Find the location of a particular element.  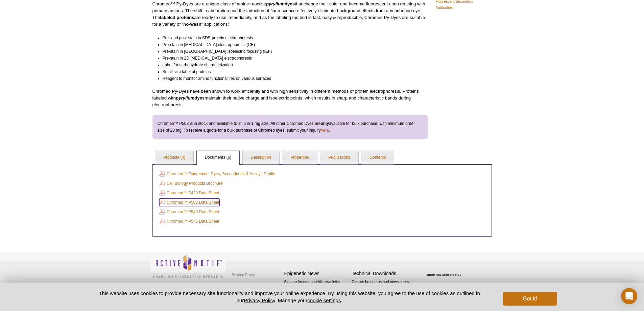

a: here is located at coordinates (325, 130).